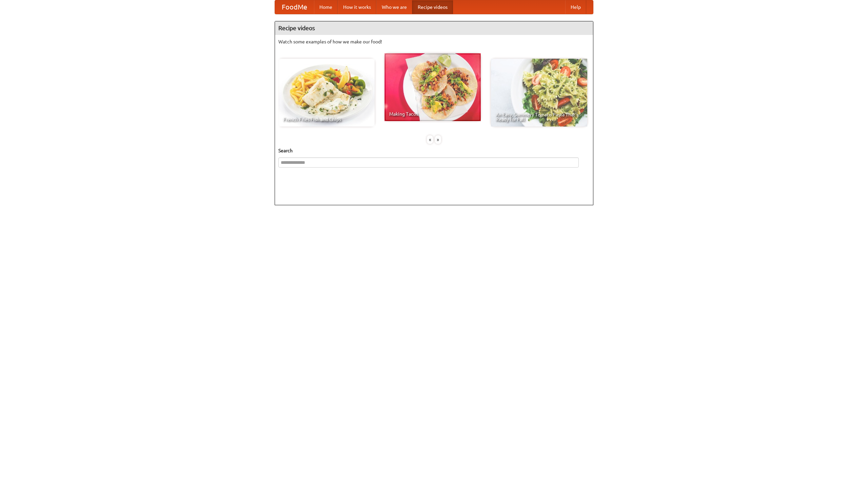 Image resolution: width=868 pixels, height=480 pixels. I want to click on span: French Fries Fish and Chips, so click(326, 120).